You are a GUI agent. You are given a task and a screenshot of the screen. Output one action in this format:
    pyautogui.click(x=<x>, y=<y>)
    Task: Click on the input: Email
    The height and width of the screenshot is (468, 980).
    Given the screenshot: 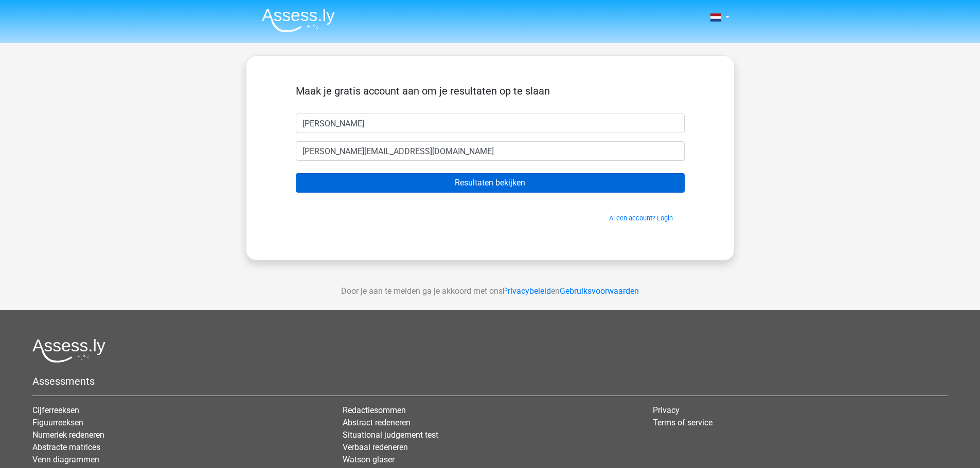 What is the action you would take?
    pyautogui.click(x=490, y=151)
    